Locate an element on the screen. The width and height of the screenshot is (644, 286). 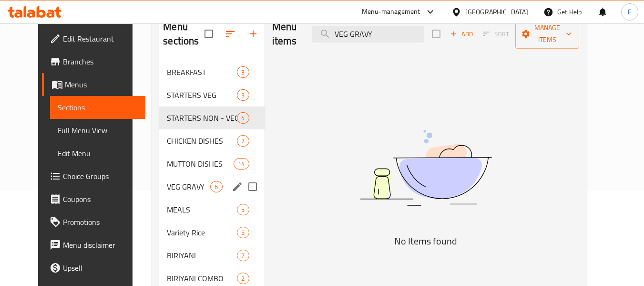
span: 4 is located at coordinates (243, 118).